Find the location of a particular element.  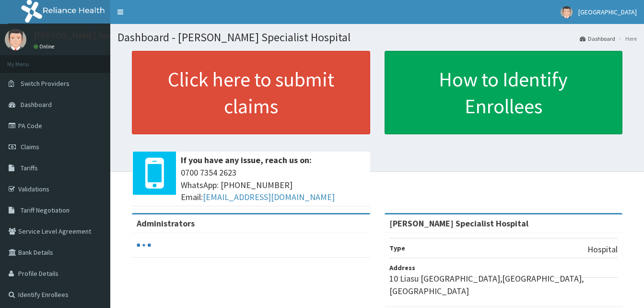

b: Type is located at coordinates (397, 248).